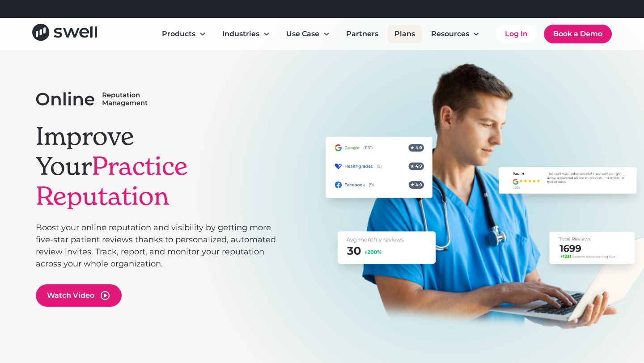  I want to click on span: Practice Reputation, so click(112, 181).